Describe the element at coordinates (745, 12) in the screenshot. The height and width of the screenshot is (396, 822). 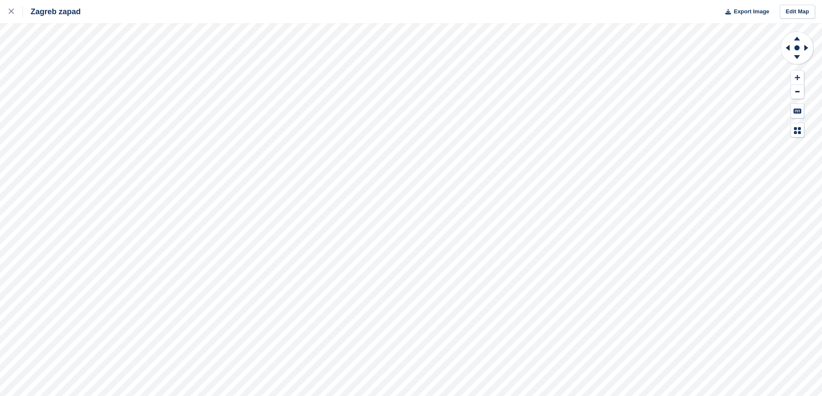
I see `button: Export Image` at that location.